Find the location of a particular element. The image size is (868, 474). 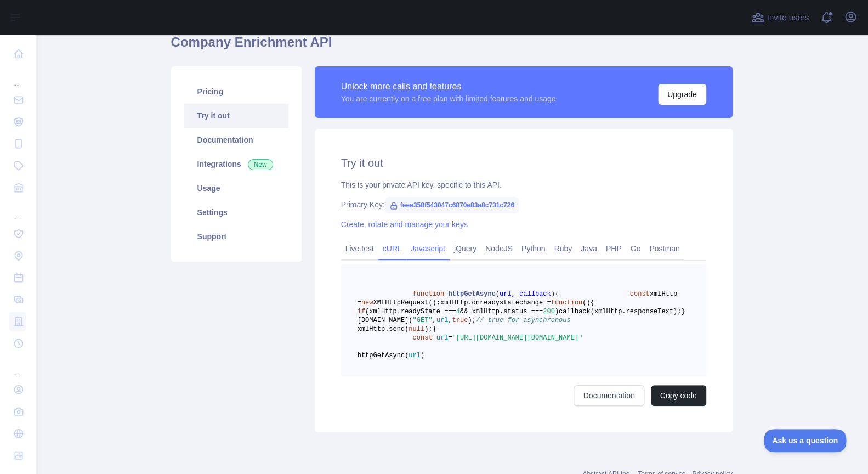

span: httpGetAsync is located at coordinates (472, 294).